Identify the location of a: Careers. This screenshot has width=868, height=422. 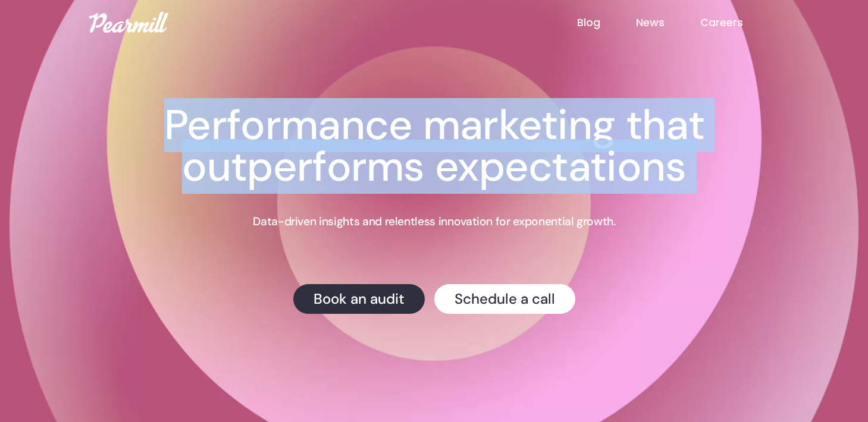
(740, 22).